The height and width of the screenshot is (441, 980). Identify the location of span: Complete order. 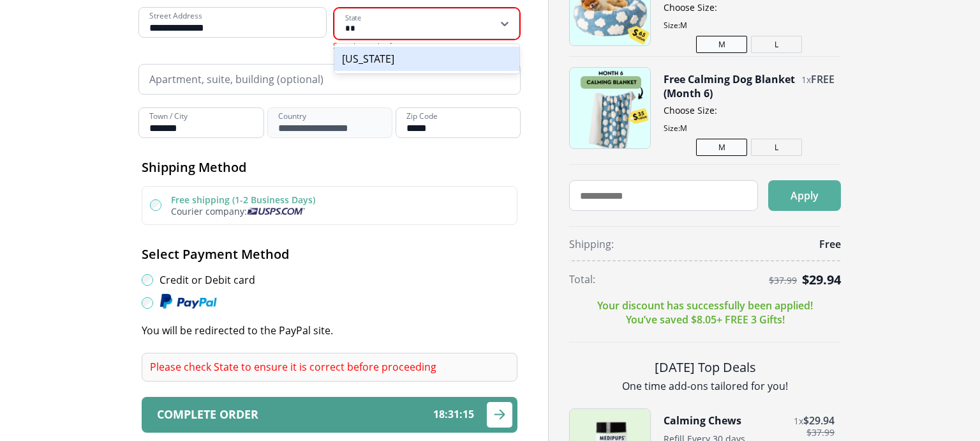
(207, 414).